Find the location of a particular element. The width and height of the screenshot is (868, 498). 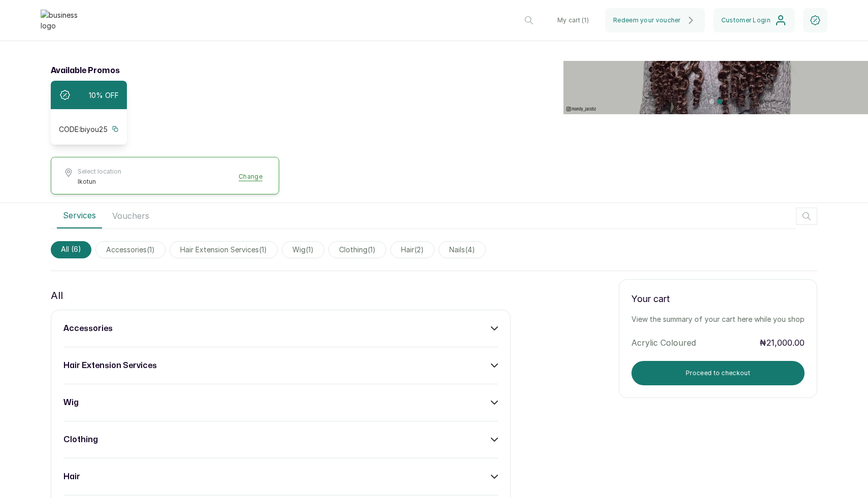

span: Customer Login is located at coordinates (745, 20).